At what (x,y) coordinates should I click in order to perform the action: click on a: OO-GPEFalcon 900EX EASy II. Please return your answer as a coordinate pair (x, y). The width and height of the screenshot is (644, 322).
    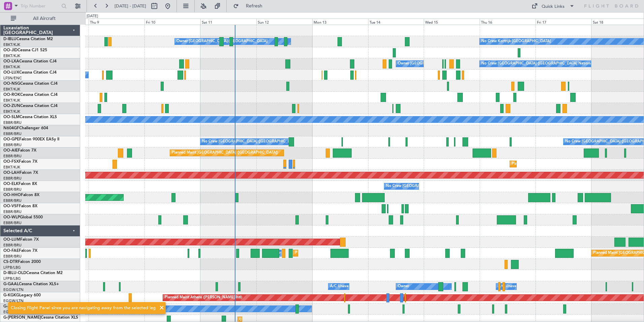
    Looking at the image, I should click on (31, 139).